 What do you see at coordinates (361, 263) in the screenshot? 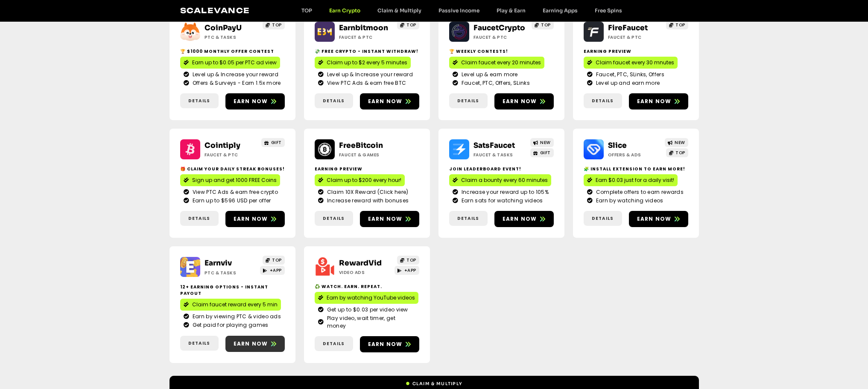
I see `a: RewardVid` at bounding box center [361, 263].